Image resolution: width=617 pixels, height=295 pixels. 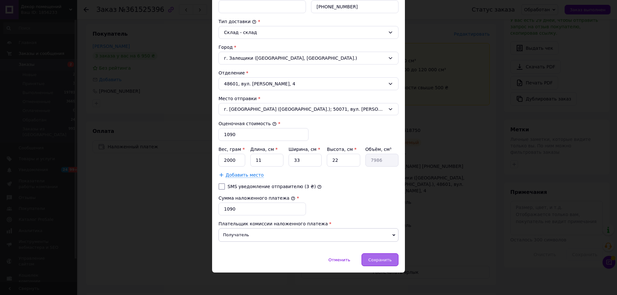 I want to click on input: +380, so click(x=355, y=7).